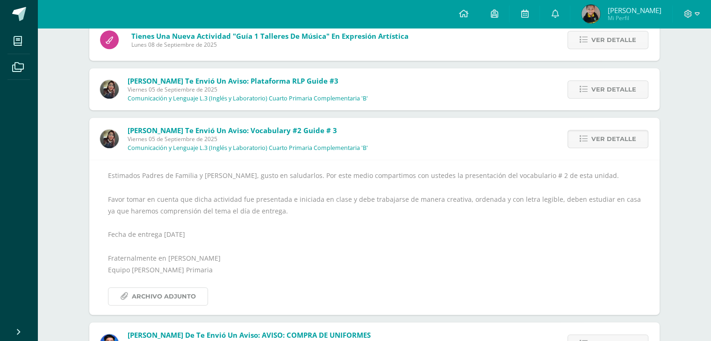 The height and width of the screenshot is (341, 711). I want to click on img: 8341187d544a0b6c7f7ca1520b54fcd3.png, so click(591, 14).